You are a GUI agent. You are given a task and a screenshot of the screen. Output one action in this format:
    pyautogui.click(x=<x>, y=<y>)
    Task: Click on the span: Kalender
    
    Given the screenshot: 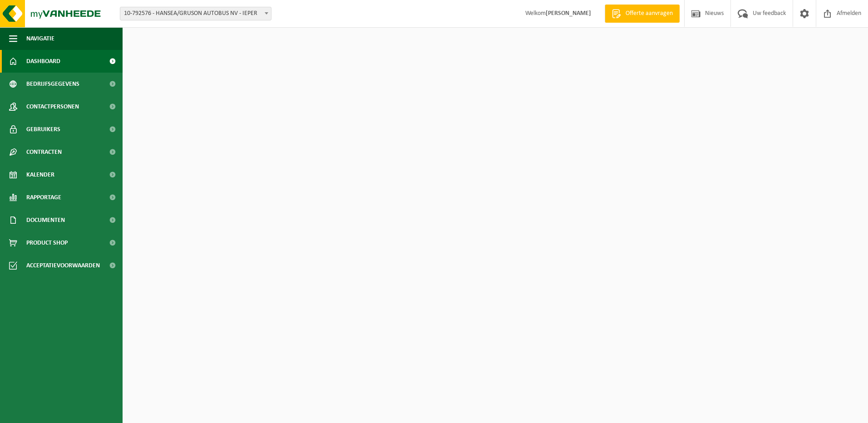 What is the action you would take?
    pyautogui.click(x=40, y=175)
    